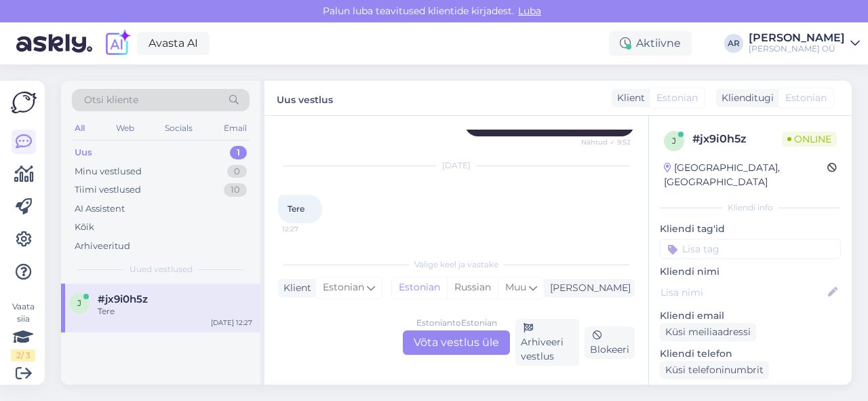 The height and width of the screenshot is (401, 868). What do you see at coordinates (750, 316) in the screenshot?
I see `p: Kliendi email` at bounding box center [750, 316].